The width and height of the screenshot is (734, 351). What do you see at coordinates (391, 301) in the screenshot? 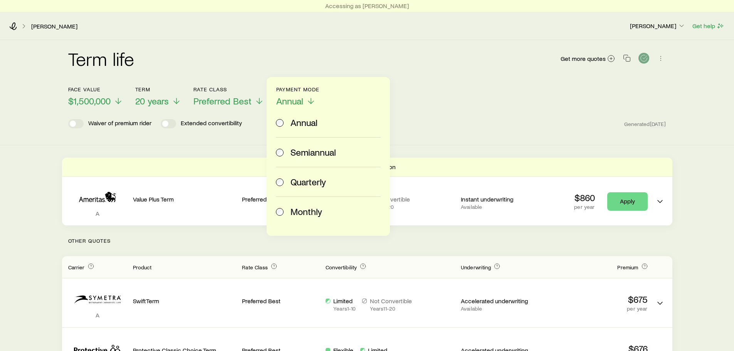
I see `p: Not Convertible` at bounding box center [391, 301].